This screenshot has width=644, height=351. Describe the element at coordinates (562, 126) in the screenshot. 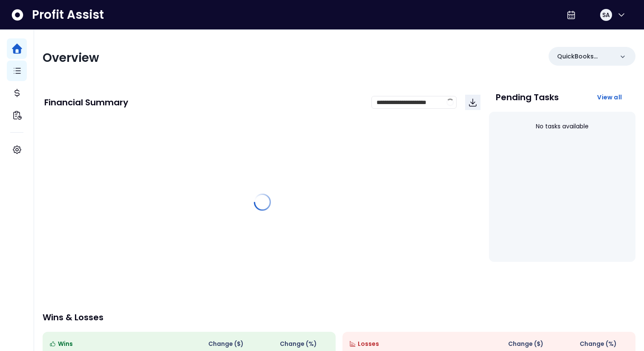

I see `div: No tasks available` at that location.